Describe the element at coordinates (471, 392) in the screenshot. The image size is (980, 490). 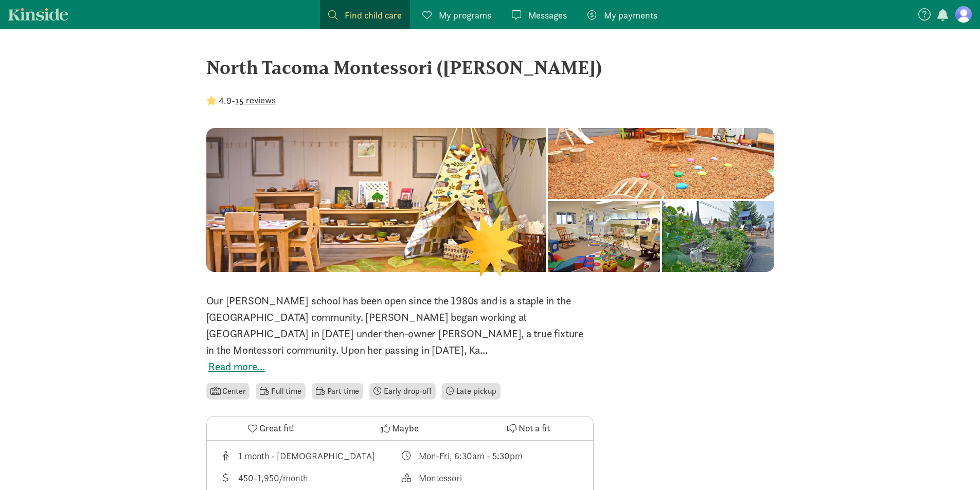
I see `li: Late pickup` at that location.